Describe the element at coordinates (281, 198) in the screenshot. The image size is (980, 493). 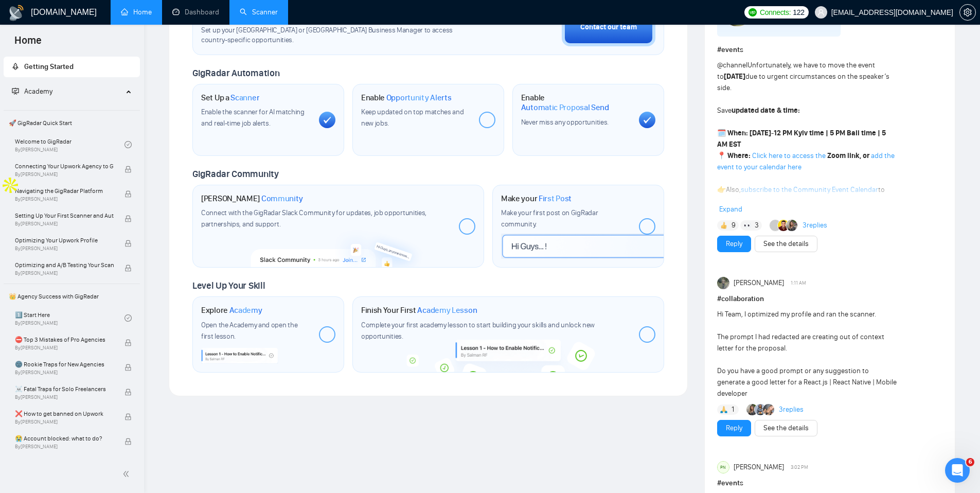
I see `span: Community` at that location.